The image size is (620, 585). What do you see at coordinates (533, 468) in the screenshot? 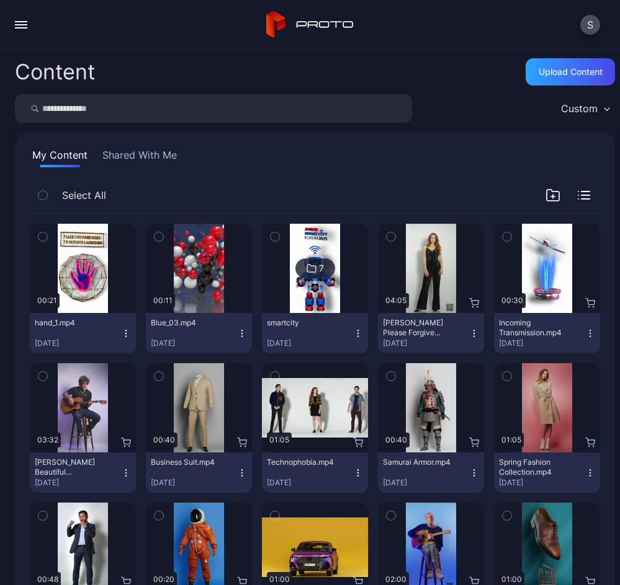
I see `div: Spring Fashion Collection.mp4` at bounding box center [533, 468].